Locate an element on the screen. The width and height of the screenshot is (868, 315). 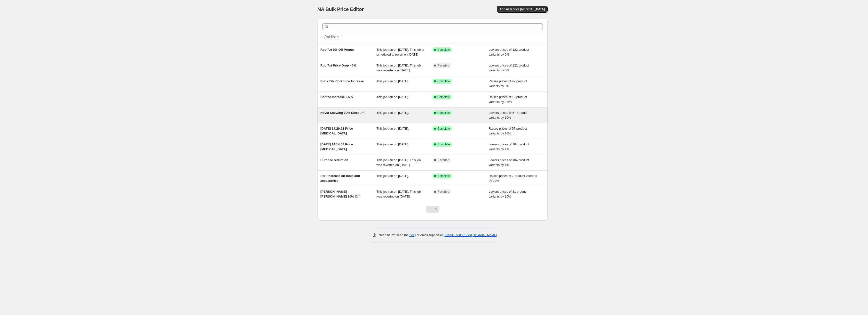
button: Next is located at coordinates (436, 209).